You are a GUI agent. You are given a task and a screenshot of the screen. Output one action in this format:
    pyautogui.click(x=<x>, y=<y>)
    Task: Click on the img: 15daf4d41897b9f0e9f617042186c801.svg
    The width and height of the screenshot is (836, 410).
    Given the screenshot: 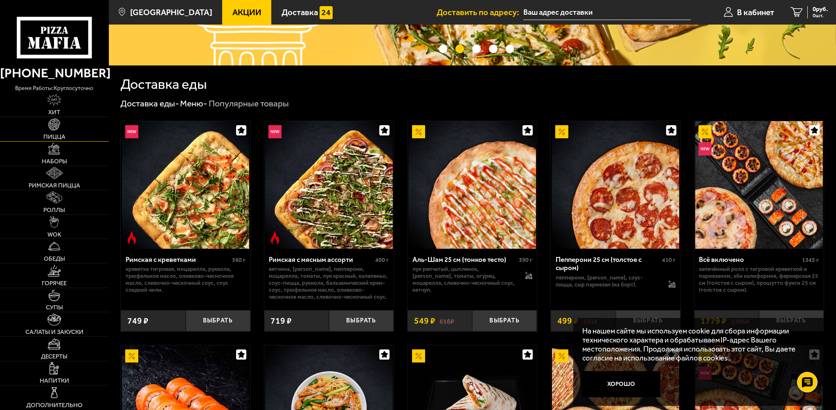 What is the action you would take?
    pyautogui.click(x=326, y=13)
    